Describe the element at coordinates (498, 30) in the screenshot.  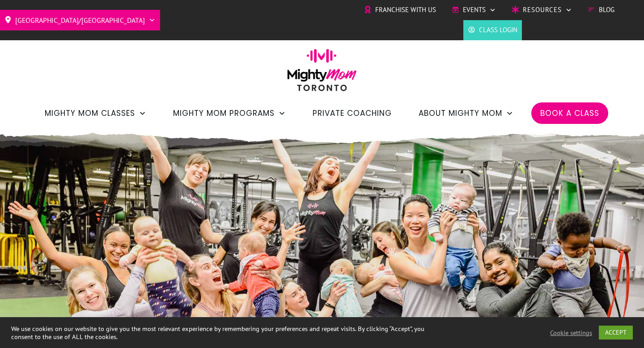
I see `span: Class Login` at that location.